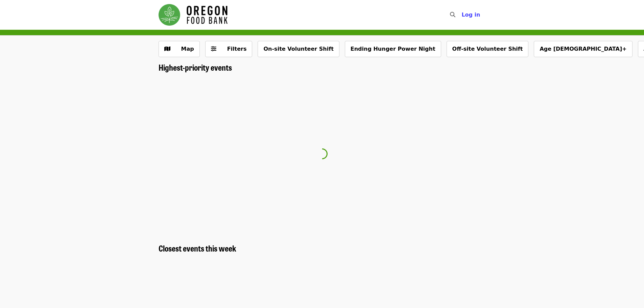  Describe the element at coordinates (471, 15) in the screenshot. I see `button: Log in` at that location.